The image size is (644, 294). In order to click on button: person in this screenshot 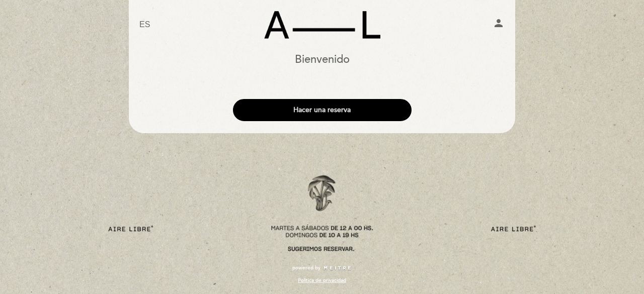, I will do `click(499, 25)`.